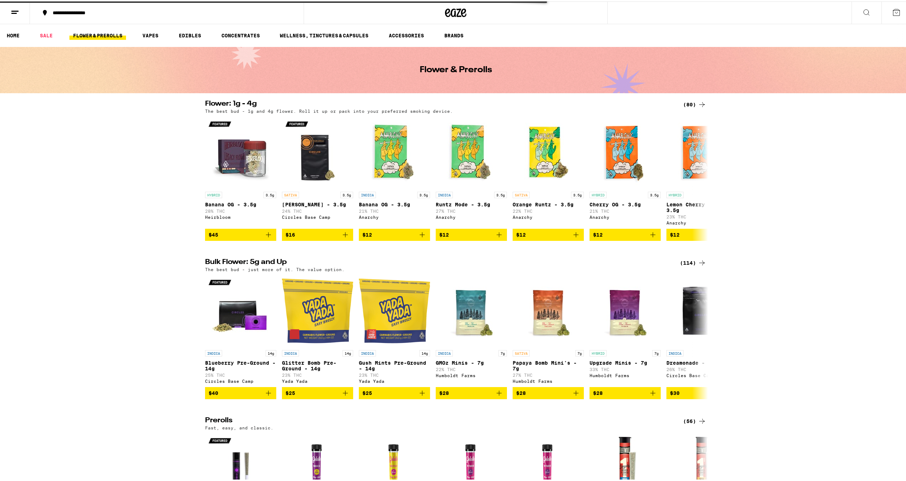 This screenshot has width=906, height=481. What do you see at coordinates (190, 34) in the screenshot?
I see `a: EDIBLES` at bounding box center [190, 34].